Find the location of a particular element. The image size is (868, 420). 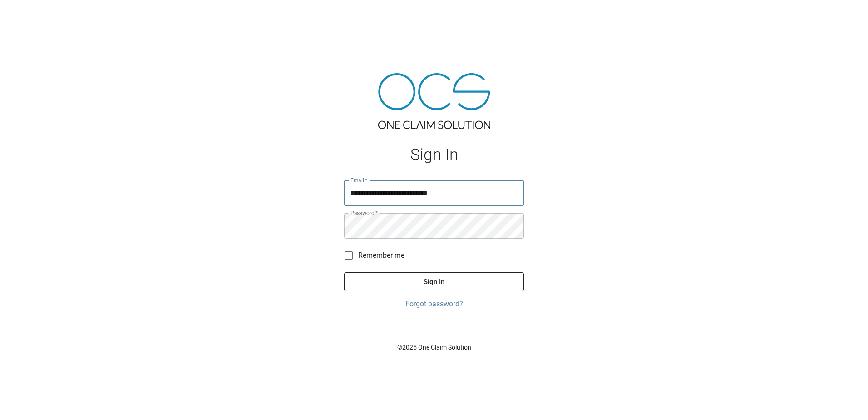

img: ocs-logo-white-transparent.png is located at coordinates (29, 14).